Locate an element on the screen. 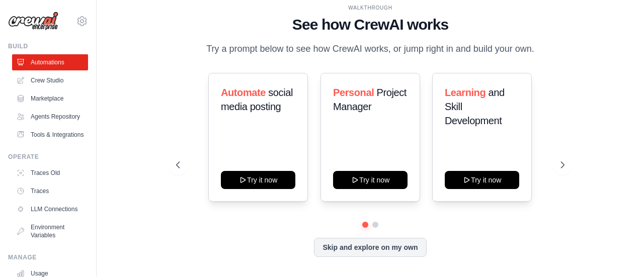 The image size is (644, 277). span: Project Manager is located at coordinates (370, 100).